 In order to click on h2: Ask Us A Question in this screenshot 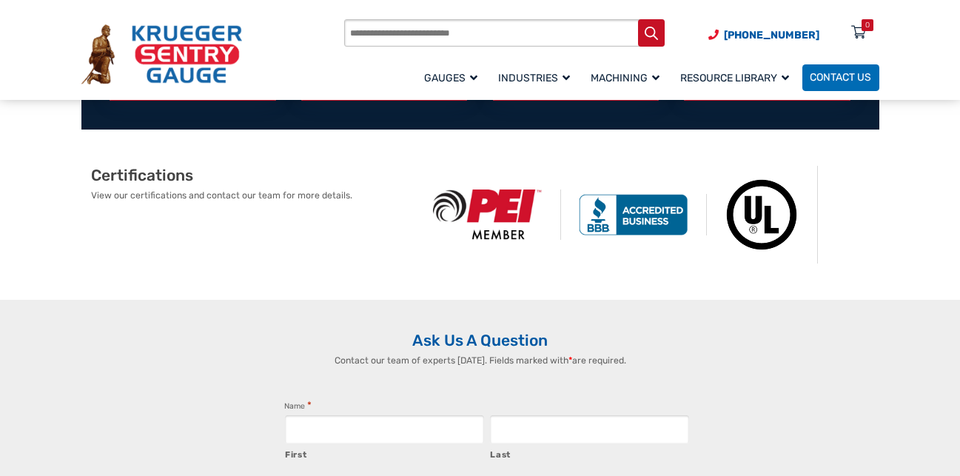, I will do `click(480, 340)`.